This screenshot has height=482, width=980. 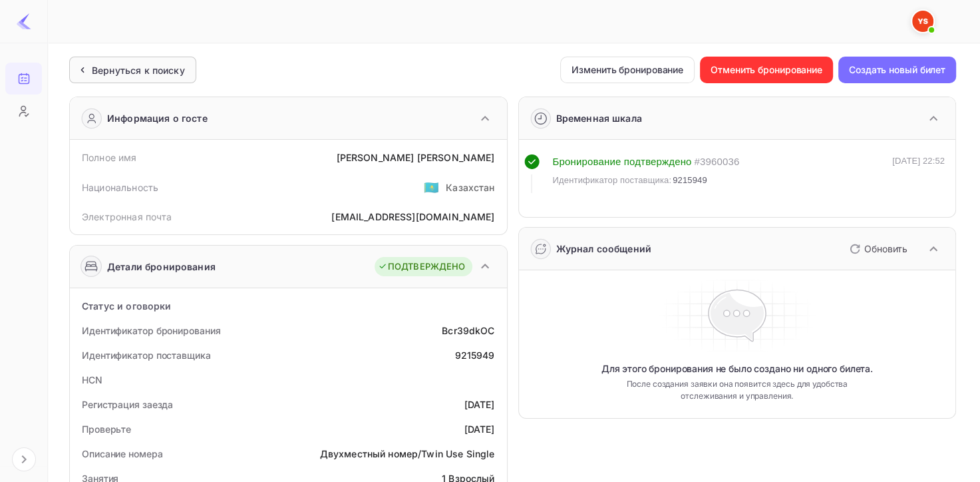 What do you see at coordinates (877, 249) in the screenshot?
I see `button: Обновить` at bounding box center [877, 249].